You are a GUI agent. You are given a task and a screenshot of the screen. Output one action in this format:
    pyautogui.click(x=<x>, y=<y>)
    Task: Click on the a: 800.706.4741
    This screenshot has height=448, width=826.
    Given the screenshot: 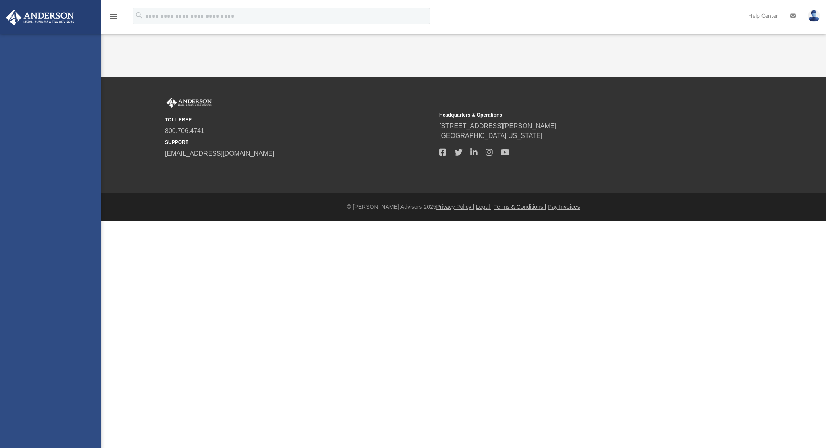 What is the action you would take?
    pyautogui.click(x=185, y=131)
    